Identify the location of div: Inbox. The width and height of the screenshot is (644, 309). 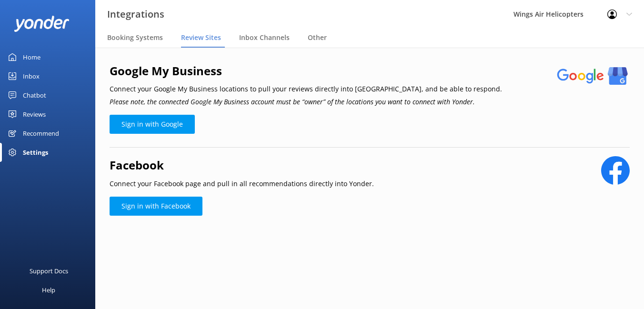
(31, 76).